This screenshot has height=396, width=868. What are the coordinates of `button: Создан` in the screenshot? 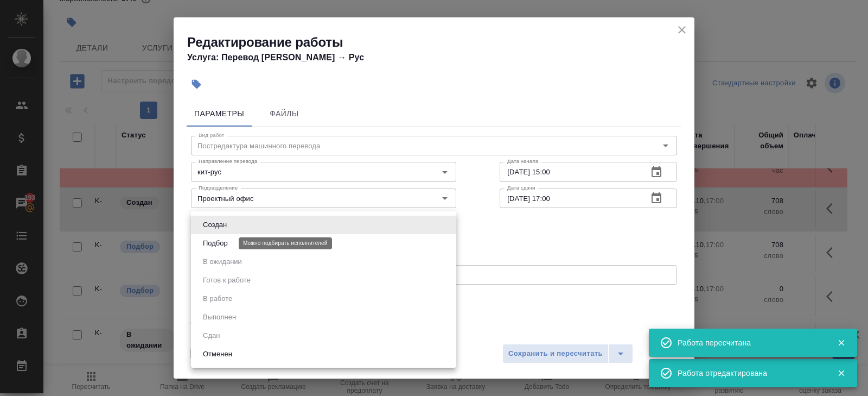 It's located at (215, 224).